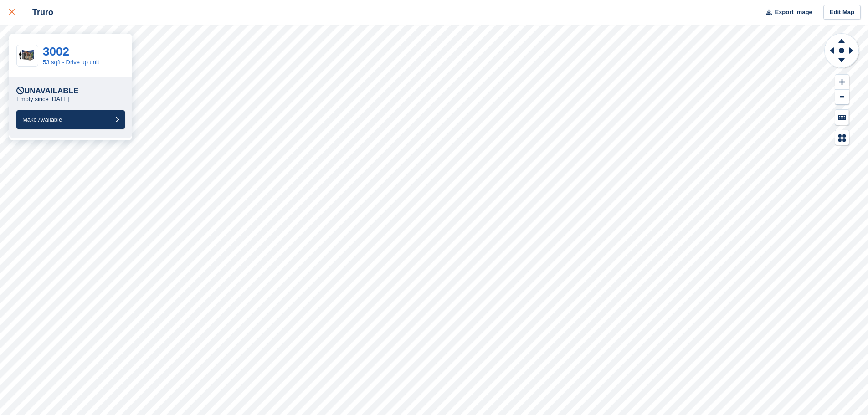 The image size is (868, 415). Describe the element at coordinates (47, 91) in the screenshot. I see `div: Unavailable` at that location.